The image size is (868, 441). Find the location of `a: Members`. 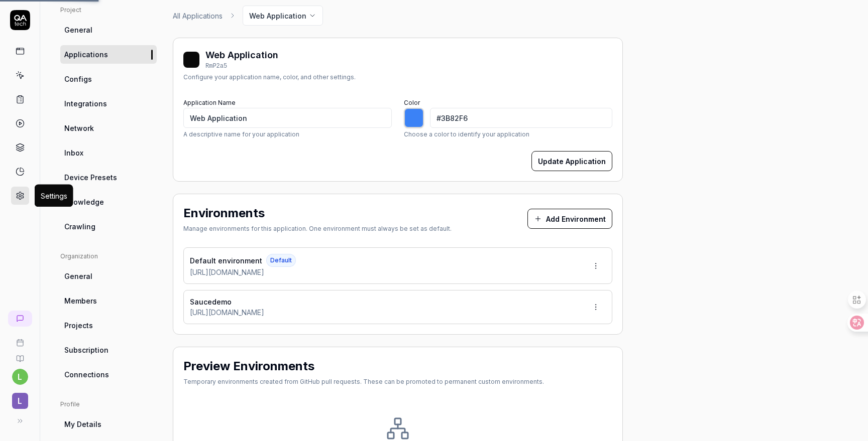

a: Members is located at coordinates (108, 301).